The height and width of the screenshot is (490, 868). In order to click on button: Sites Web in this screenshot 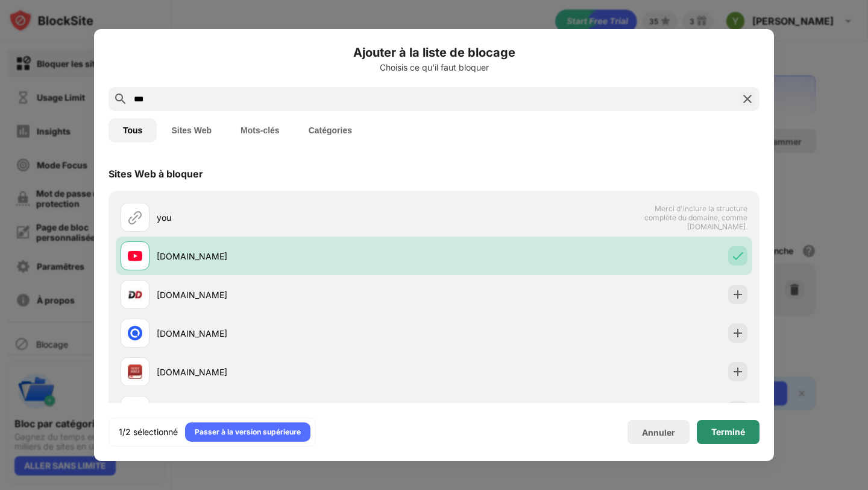, I will do `click(191, 130)`.